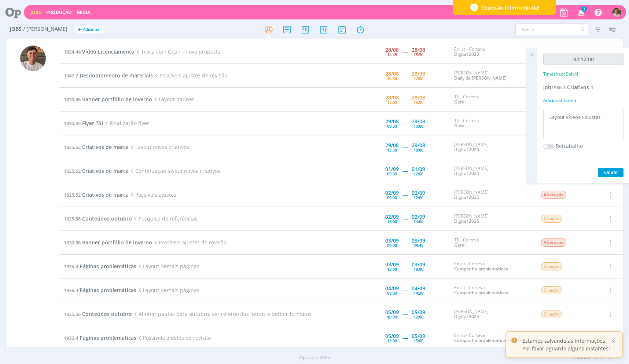 This screenshot has width=629, height=364. What do you see at coordinates (84, 12) in the screenshot?
I see `a: Mídia` at bounding box center [84, 12].